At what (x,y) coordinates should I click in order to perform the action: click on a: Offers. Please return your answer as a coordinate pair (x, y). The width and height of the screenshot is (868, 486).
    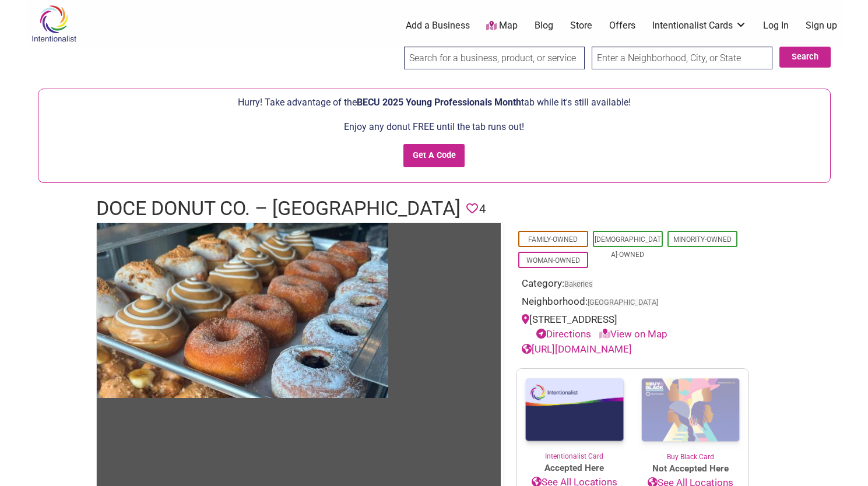
    Looking at the image, I should click on (623, 25).